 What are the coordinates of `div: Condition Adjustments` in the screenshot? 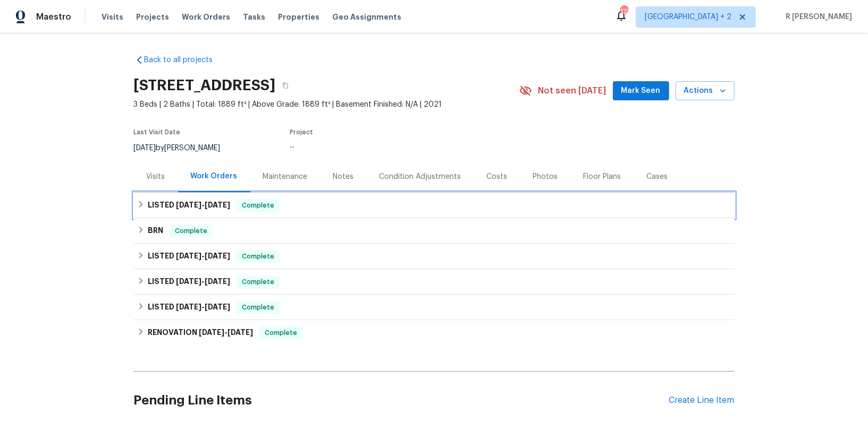 It's located at (420, 177).